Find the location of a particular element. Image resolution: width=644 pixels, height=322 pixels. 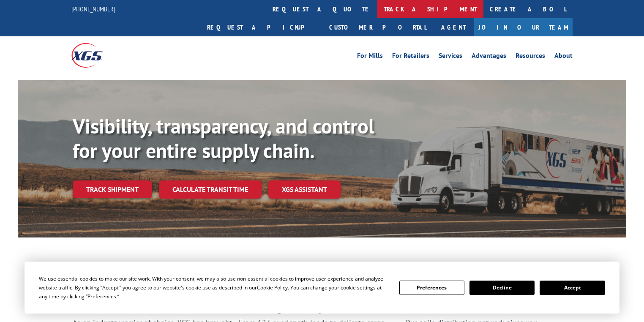

a: For Retailers is located at coordinates (410, 57).